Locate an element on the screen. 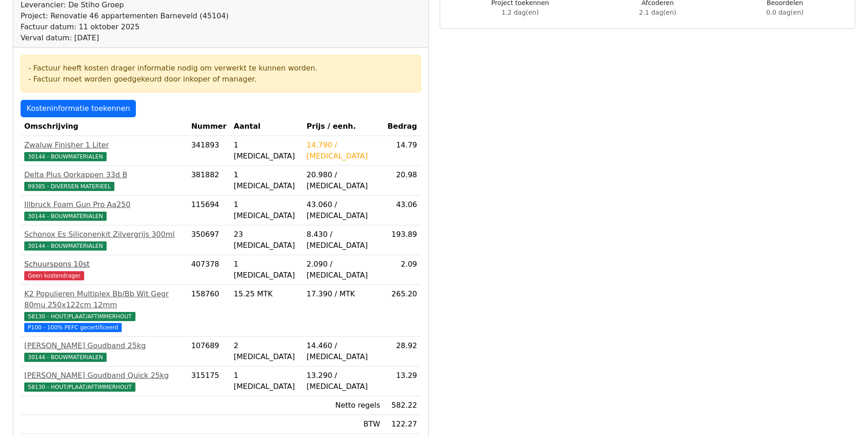 This screenshot has height=437, width=868. td: 381882 is located at coordinates (208, 180).